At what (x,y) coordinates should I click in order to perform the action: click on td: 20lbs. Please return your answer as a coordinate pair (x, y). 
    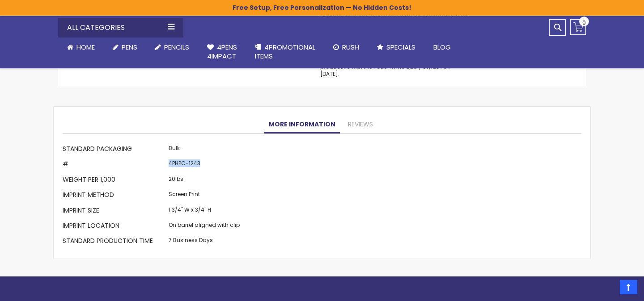
    Looking at the image, I should click on (204, 181).